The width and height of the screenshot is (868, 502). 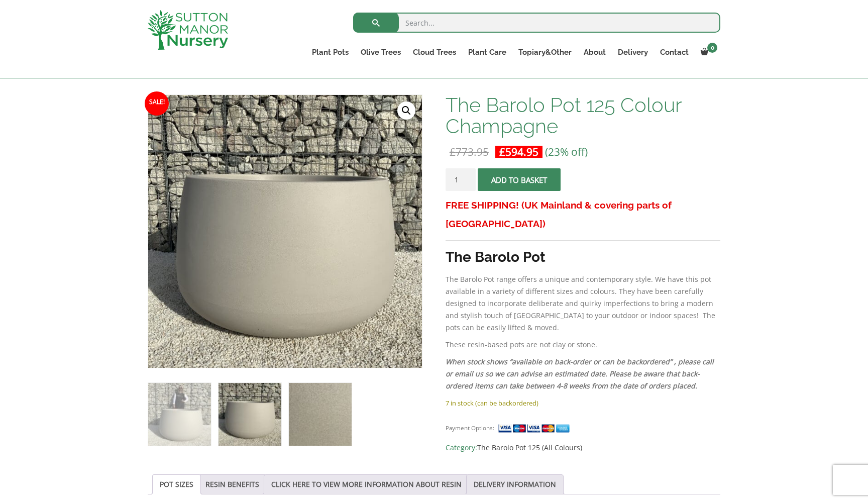 I want to click on a: POT SIZES, so click(x=176, y=484).